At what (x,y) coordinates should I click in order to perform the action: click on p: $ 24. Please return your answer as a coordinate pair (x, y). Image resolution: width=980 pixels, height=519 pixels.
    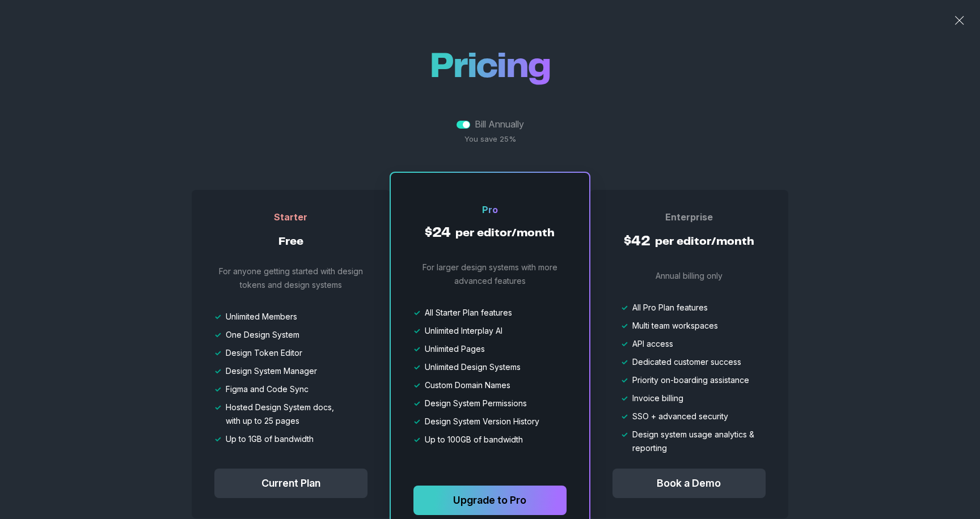
    Looking at the image, I should click on (437, 234).